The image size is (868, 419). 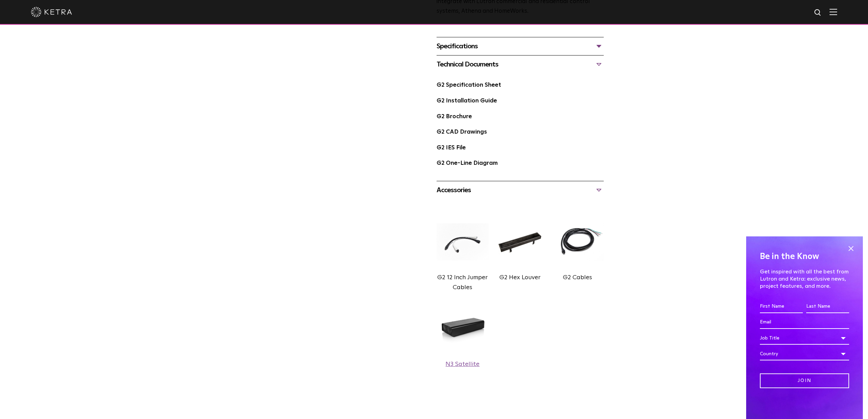 What do you see at coordinates (463, 329) in the screenshot?
I see `img: n3-img@2x` at bounding box center [463, 329].